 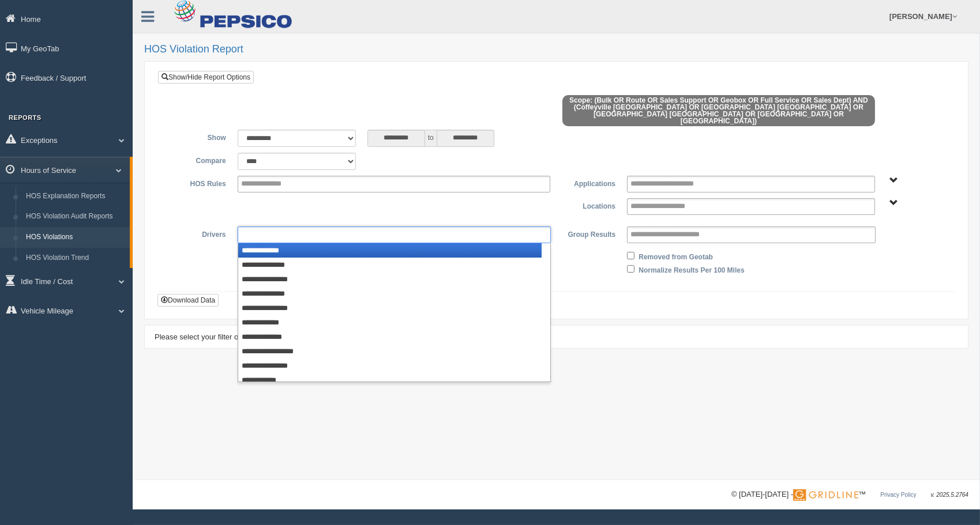 I want to click on a: HOS Explanation Reports, so click(x=75, y=197).